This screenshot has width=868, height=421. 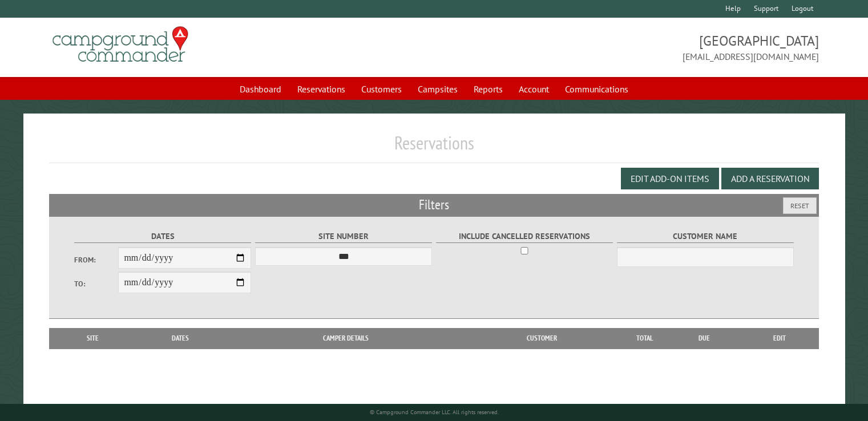 I want to click on th: Customer, so click(x=542, y=339).